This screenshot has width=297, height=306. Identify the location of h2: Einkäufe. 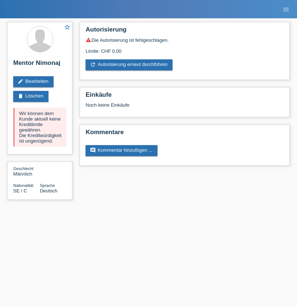
(184, 97).